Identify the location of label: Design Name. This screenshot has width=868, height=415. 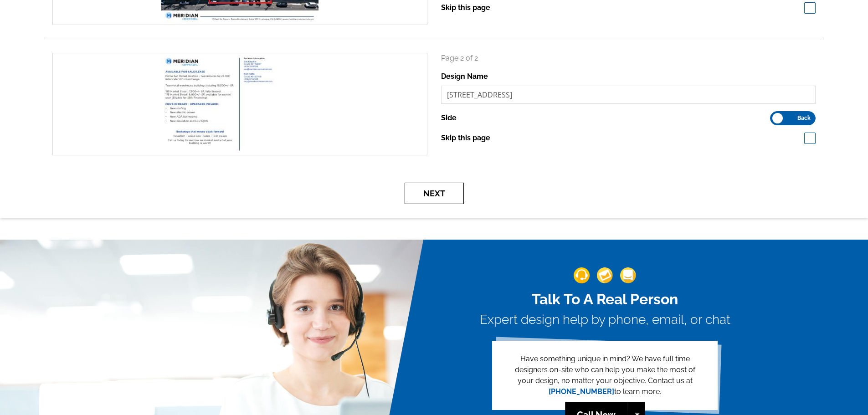
(464, 77).